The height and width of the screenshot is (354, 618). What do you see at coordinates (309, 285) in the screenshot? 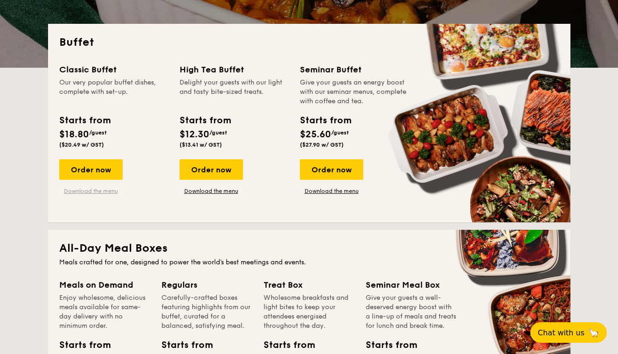
I see `div: Treat Box` at bounding box center [309, 285].